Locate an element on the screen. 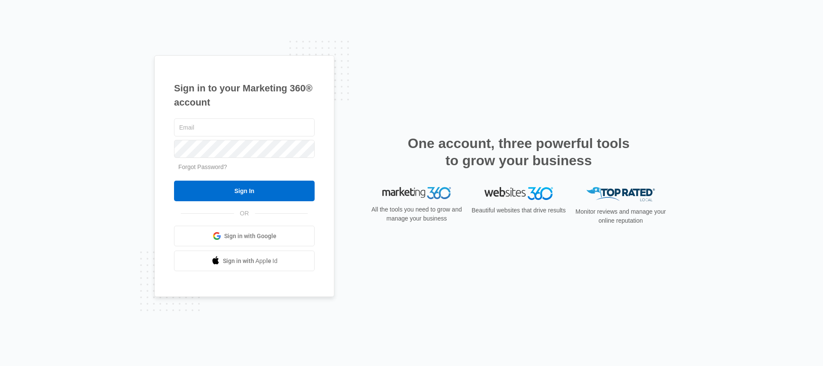  img: Marketing 360 is located at coordinates (417, 193).